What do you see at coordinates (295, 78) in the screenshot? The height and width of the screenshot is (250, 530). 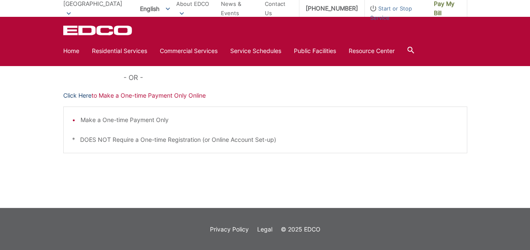 I see `p: - OR -` at bounding box center [295, 78].